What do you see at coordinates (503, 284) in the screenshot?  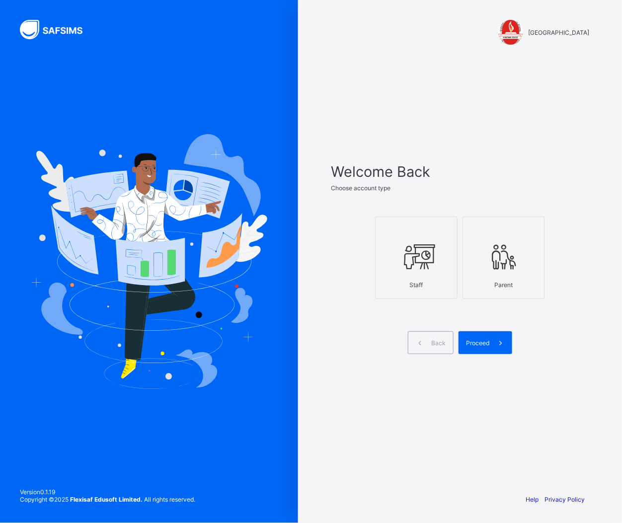 I see `div: Parent` at bounding box center [503, 284].